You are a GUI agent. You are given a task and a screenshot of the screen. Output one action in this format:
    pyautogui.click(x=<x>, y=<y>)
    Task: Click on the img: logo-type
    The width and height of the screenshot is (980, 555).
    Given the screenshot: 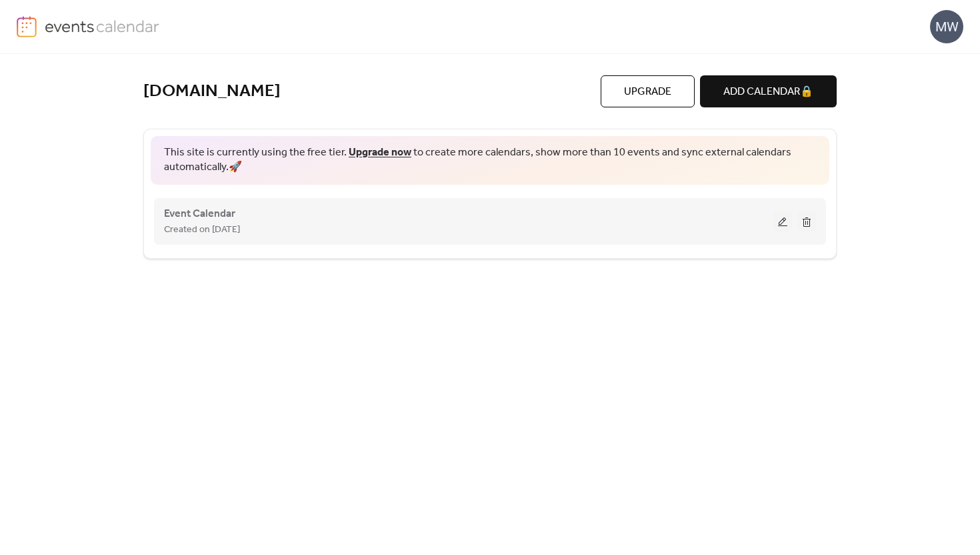 What is the action you would take?
    pyautogui.click(x=102, y=26)
    